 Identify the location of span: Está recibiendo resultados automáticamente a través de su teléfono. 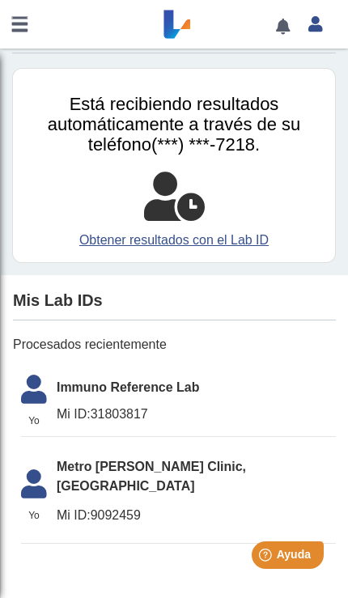
(174, 124).